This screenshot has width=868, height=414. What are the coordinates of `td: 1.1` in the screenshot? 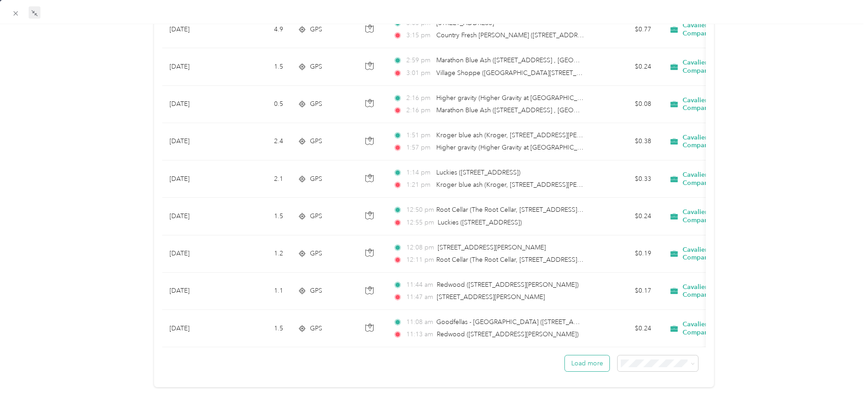 It's located at (260, 291).